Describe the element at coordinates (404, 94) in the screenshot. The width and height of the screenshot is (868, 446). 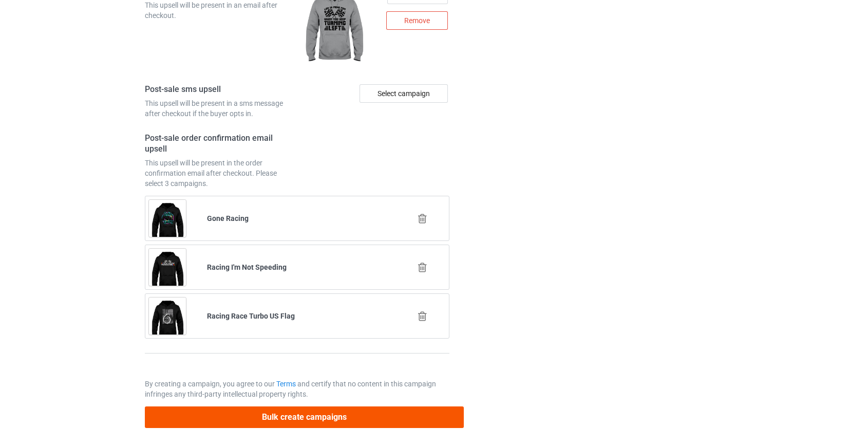
I see `div: Select campaign` at that location.